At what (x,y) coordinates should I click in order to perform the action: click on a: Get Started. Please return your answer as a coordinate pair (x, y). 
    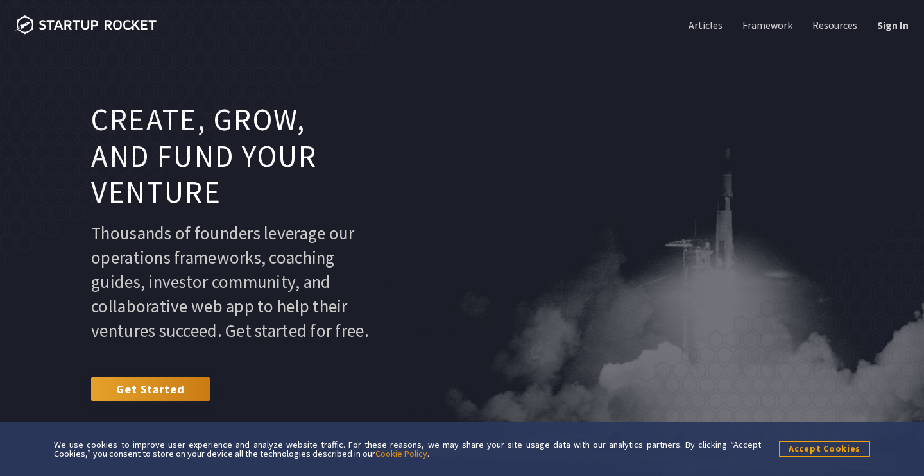
    Looking at the image, I should click on (150, 389).